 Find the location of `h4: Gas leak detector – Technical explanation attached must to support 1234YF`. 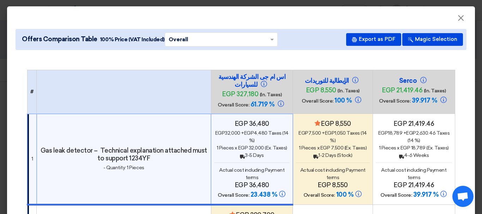

h4: Gas leak detector – Technical explanation attached must to support 1234YF is located at coordinates (124, 155).